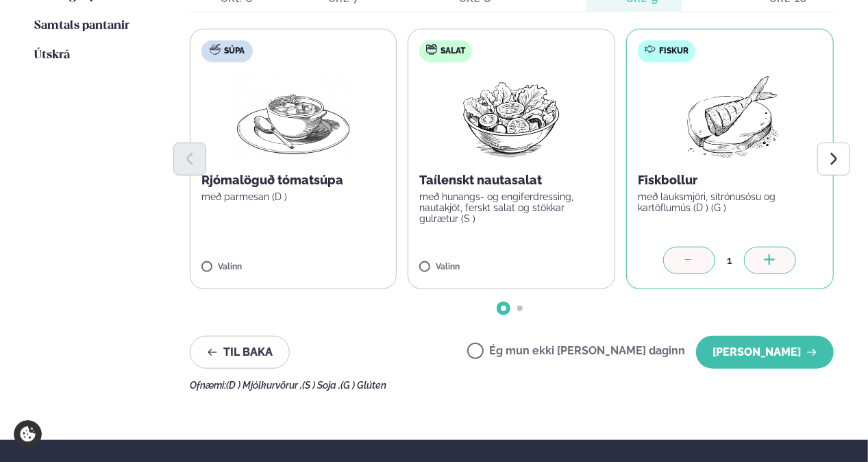 The height and width of the screenshot is (462, 868). I want to click on img: Salad.png, so click(511, 117).